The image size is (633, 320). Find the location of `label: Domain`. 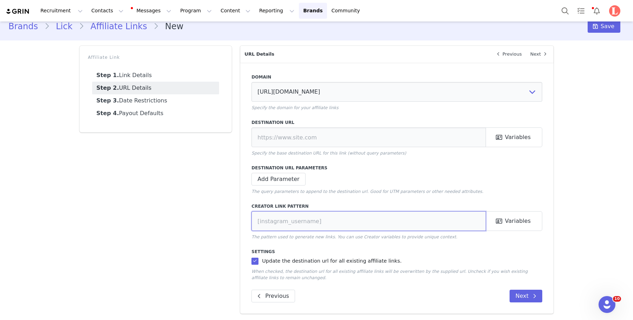

label: Domain is located at coordinates (397, 77).